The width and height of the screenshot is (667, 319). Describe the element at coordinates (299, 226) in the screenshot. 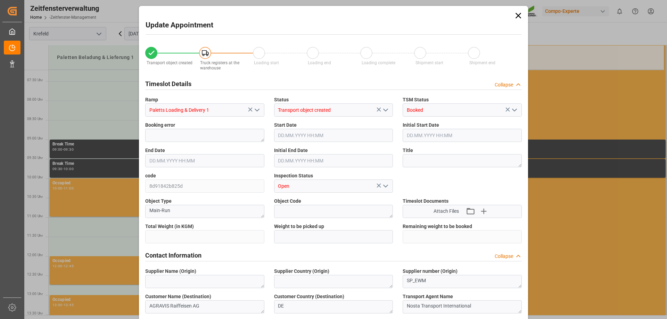

I see `span: Weight to be picked up` at that location.